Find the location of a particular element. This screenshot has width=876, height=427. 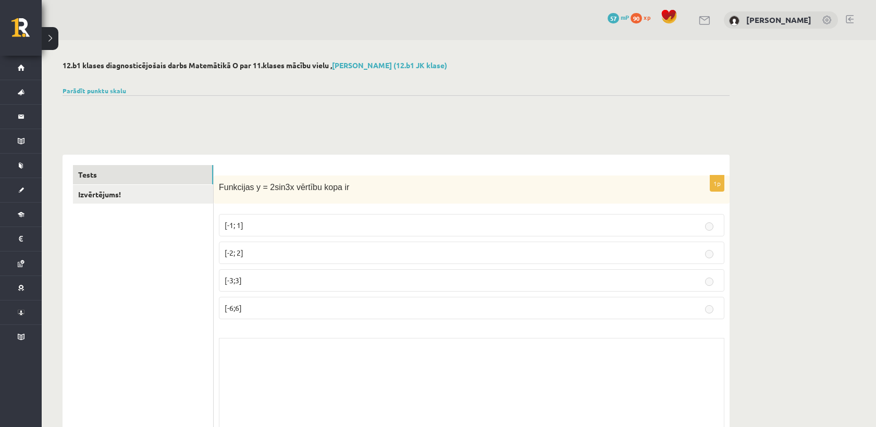

span: [-2; 2] is located at coordinates (234, 253).